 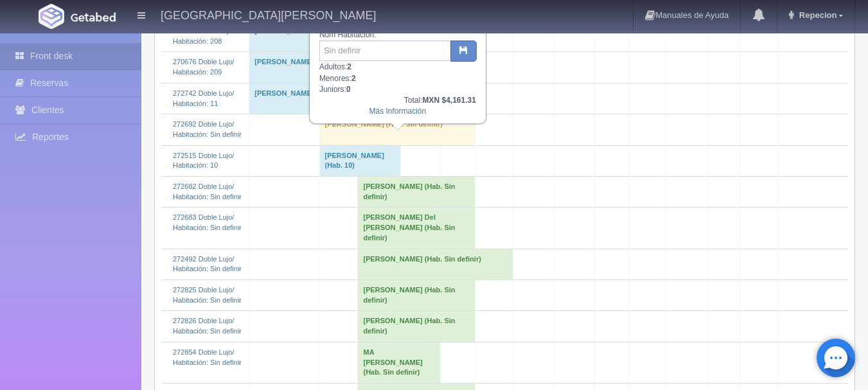 I want to click on div: Total:, so click(x=398, y=100).